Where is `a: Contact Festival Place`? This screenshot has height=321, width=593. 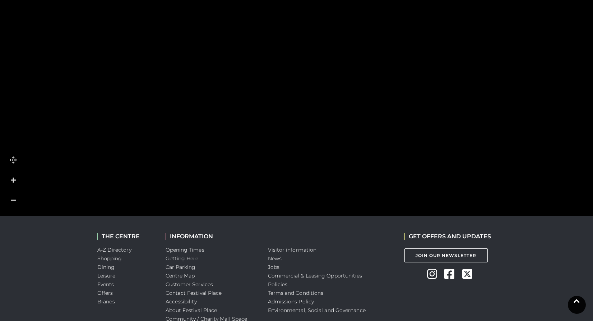 a: Contact Festival Place is located at coordinates (194, 293).